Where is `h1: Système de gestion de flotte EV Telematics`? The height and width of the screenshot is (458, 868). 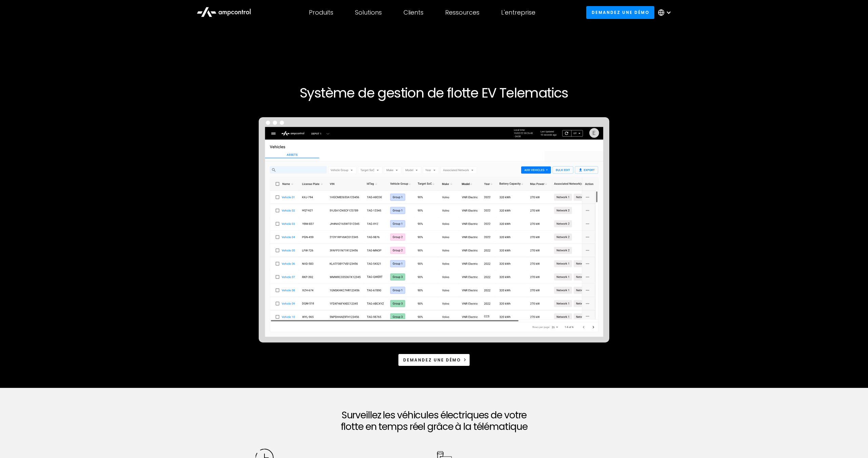
h1: Système de gestion de flotte EV Telematics is located at coordinates (434, 93).